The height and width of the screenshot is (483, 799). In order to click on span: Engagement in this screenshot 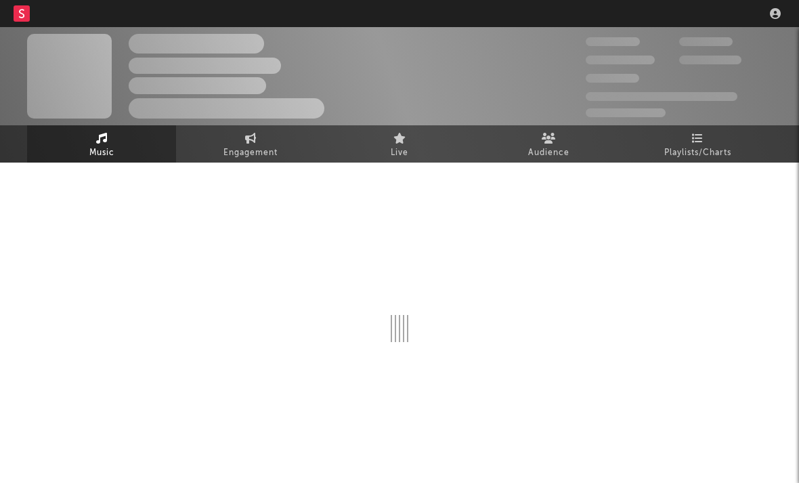, I will do `click(251, 153)`.